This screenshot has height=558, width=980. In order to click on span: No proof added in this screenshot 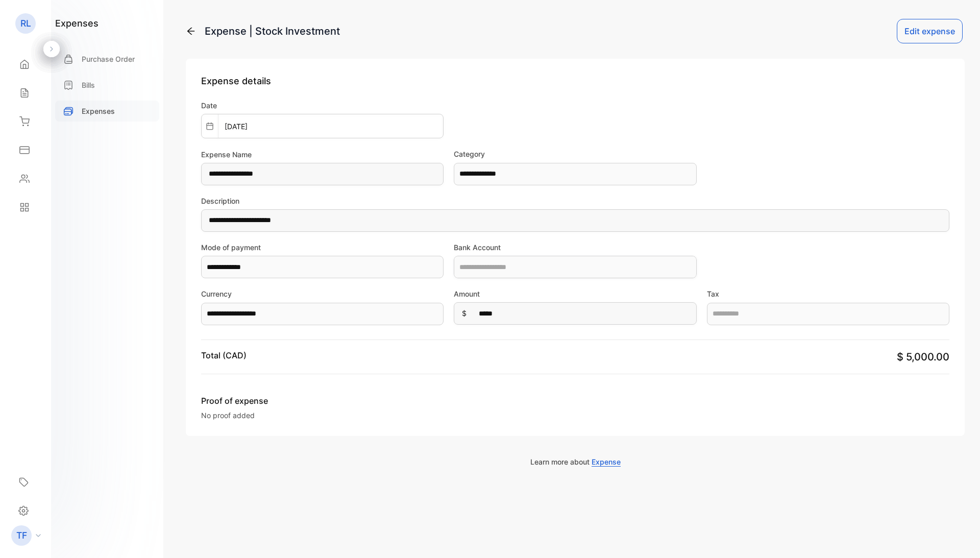, I will do `click(228, 415)`.